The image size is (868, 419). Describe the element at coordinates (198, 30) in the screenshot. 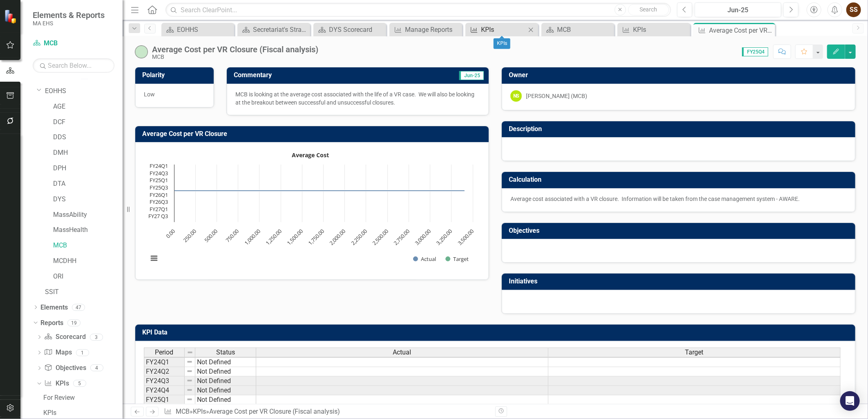

I see `a: EOHHS` at that location.